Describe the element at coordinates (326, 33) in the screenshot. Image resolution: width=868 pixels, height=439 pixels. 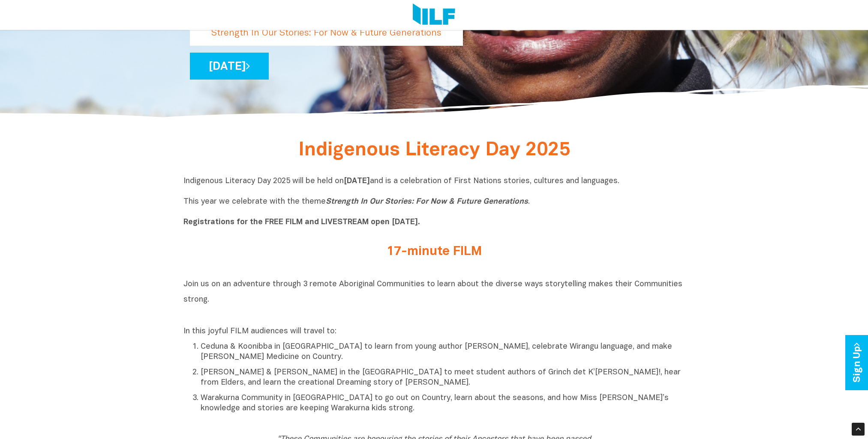
I see `p: Strength In Our Stories: For Now & Future Generations` at that location.